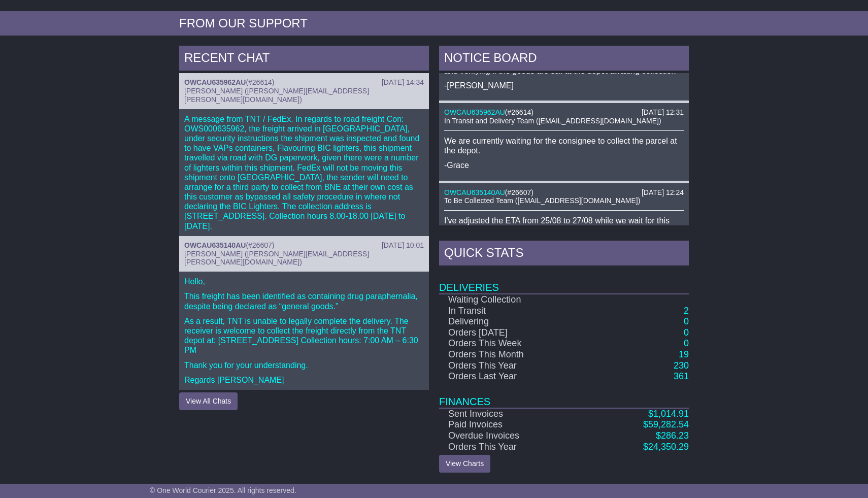  Describe the element at coordinates (223, 491) in the screenshot. I see `span: © One World Courier 2025. All rights reserved.` at that location.